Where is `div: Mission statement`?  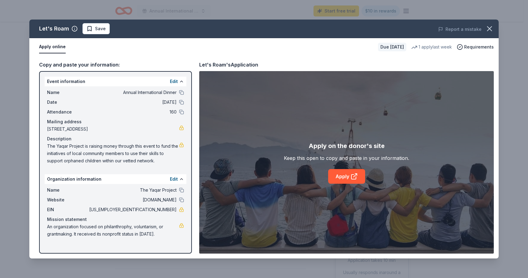
div: Mission statement is located at coordinates (115, 219).